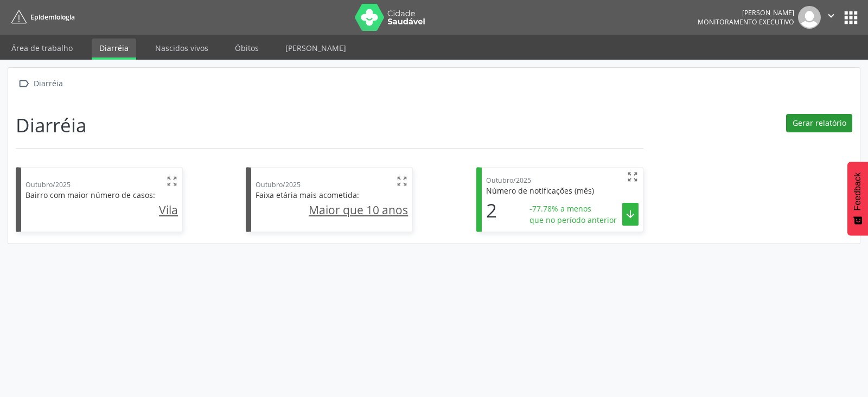 This screenshot has width=868, height=397. Describe the element at coordinates (40, 83) in the screenshot. I see `a:  Diarréia` at that location.